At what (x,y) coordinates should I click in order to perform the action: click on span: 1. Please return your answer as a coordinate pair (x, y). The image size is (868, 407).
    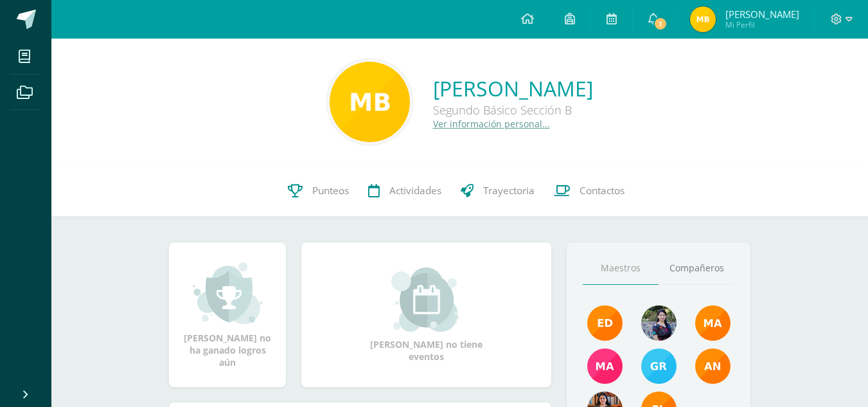
    Looking at the image, I should click on (660, 24).